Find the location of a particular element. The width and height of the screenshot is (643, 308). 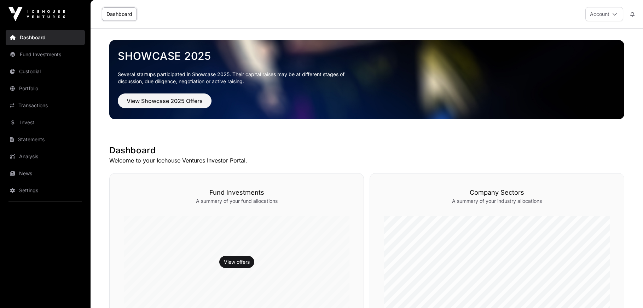

button: View offers is located at coordinates (237, 262).